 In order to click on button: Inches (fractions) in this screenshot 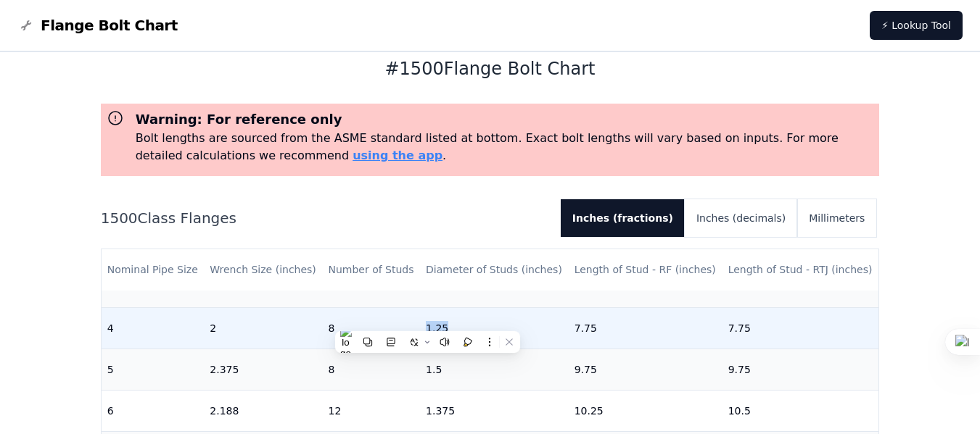, I will do `click(622, 218)`.